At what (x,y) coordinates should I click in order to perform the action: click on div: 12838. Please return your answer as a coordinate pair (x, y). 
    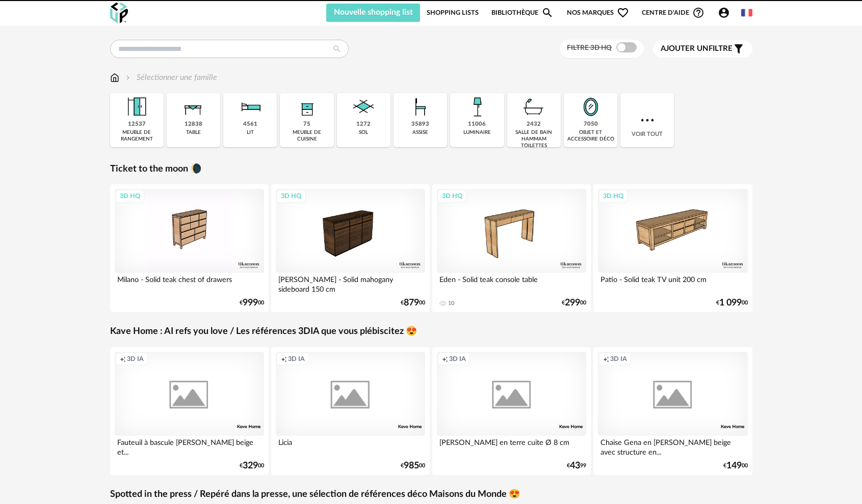
    Looking at the image, I should click on (193, 124).